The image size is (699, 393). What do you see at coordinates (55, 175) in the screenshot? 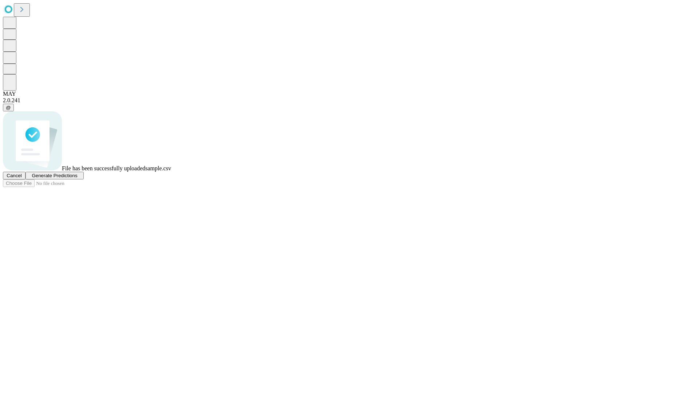
I see `button: Generate Predictions` at bounding box center [55, 175].